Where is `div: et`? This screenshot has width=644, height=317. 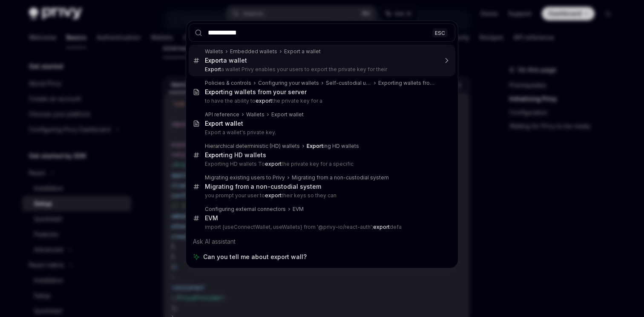
div: et is located at coordinates (224, 124).